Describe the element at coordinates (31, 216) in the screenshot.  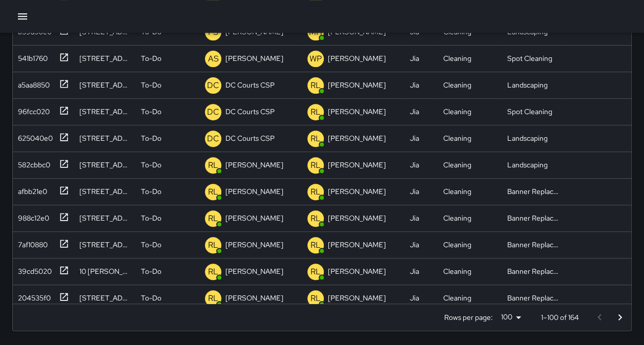
I see `div: 988c12e0` at that location.